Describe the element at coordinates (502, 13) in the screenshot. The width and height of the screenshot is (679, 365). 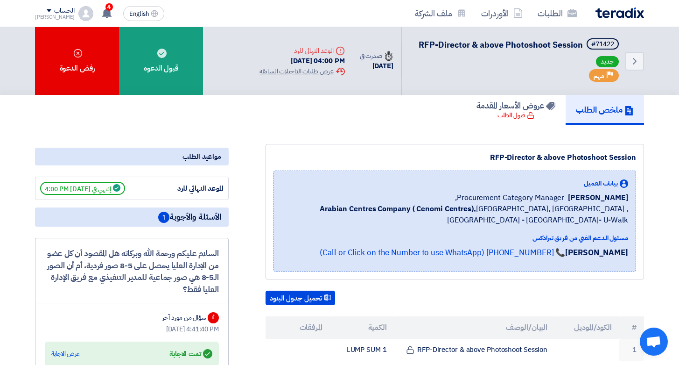
I see `a: الأوردرات` at that location.